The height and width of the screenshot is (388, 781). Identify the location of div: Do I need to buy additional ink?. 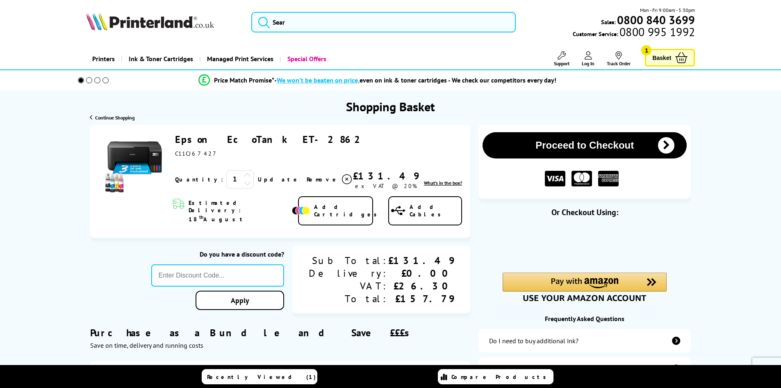
(534, 340).